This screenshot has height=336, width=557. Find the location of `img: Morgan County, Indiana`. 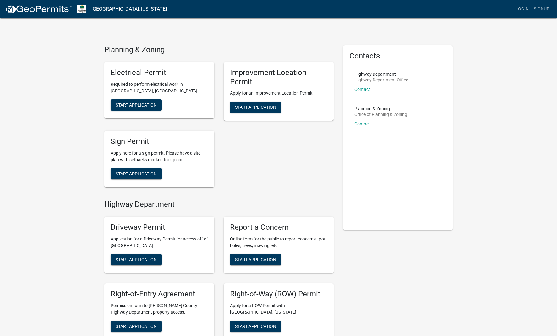

img: Morgan County, Indiana is located at coordinates (82, 9).